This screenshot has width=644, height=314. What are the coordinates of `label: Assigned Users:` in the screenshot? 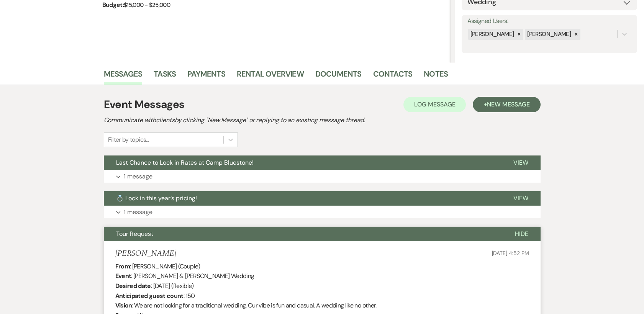 It's located at (549, 21).